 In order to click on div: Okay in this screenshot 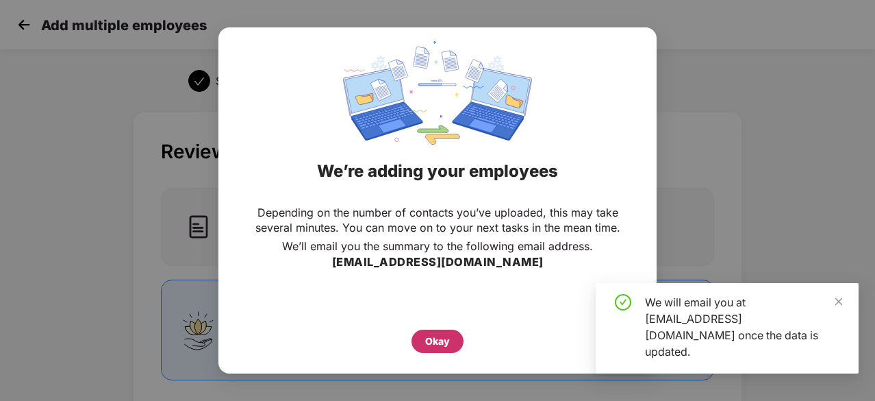, I will do `click(437, 341)`.